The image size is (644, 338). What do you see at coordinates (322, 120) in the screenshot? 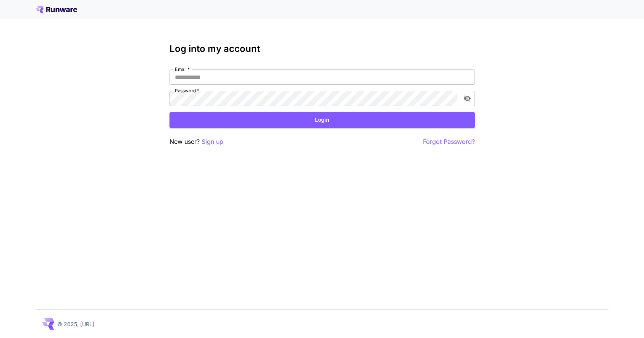
I see `button: Login` at bounding box center [322, 120].